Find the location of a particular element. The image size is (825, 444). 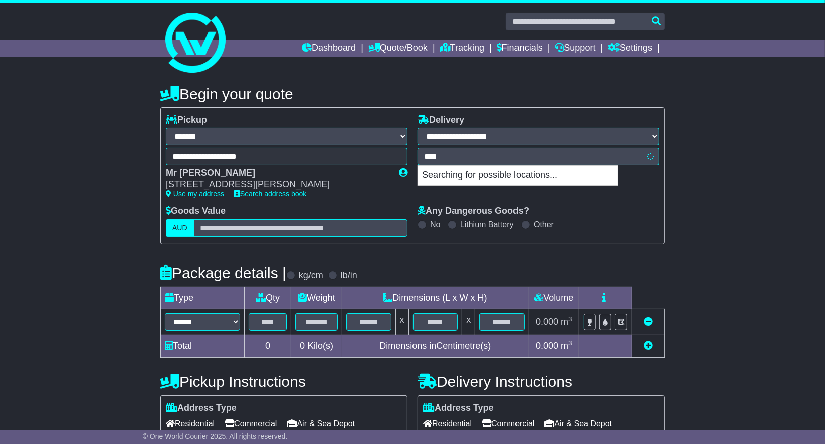

label: Lithium Battery is located at coordinates (487, 224).